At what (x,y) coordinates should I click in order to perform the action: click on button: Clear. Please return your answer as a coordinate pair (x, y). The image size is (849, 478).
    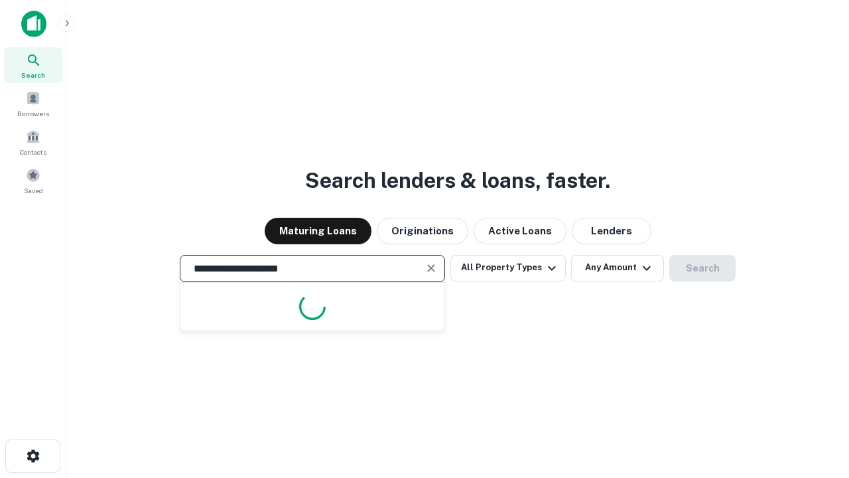
    Looking at the image, I should click on (431, 268).